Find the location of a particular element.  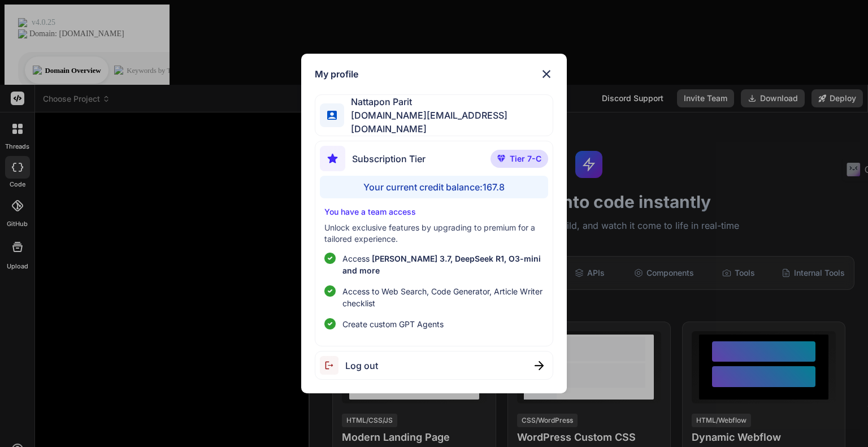

img: profile is located at coordinates (332, 115).